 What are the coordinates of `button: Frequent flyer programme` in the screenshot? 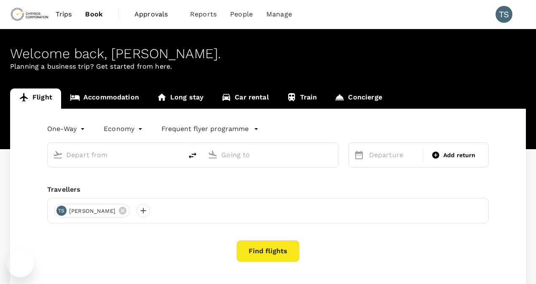 It's located at (210, 129).